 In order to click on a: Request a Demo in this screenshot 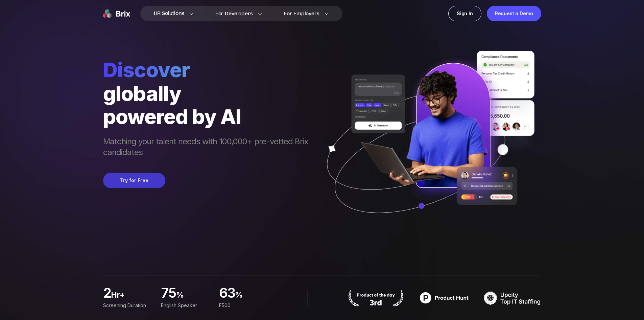, I will do `click(514, 13)`.